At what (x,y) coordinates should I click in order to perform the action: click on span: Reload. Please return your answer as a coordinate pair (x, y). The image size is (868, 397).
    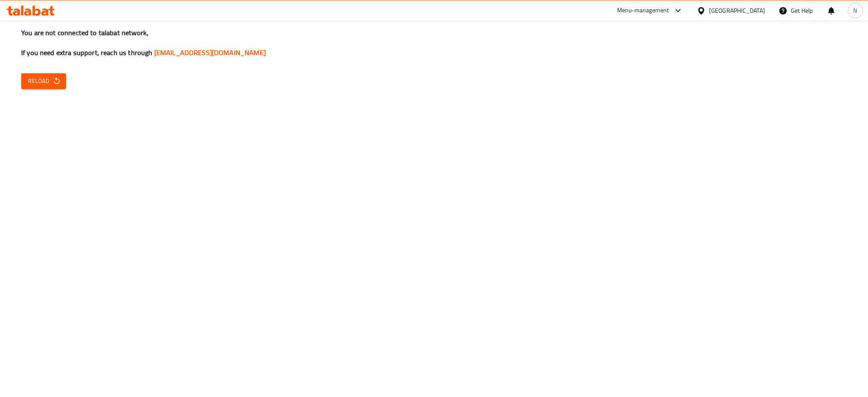
    Looking at the image, I should click on (44, 81).